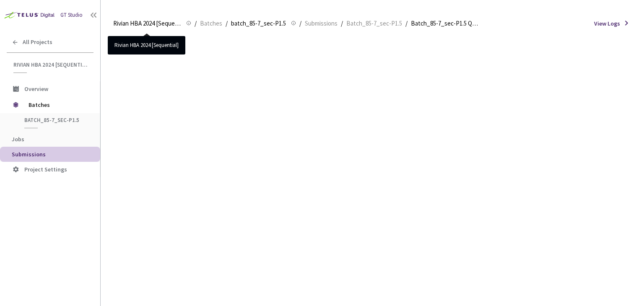 The width and height of the screenshot is (644, 306). I want to click on span: All Projects, so click(37, 42).